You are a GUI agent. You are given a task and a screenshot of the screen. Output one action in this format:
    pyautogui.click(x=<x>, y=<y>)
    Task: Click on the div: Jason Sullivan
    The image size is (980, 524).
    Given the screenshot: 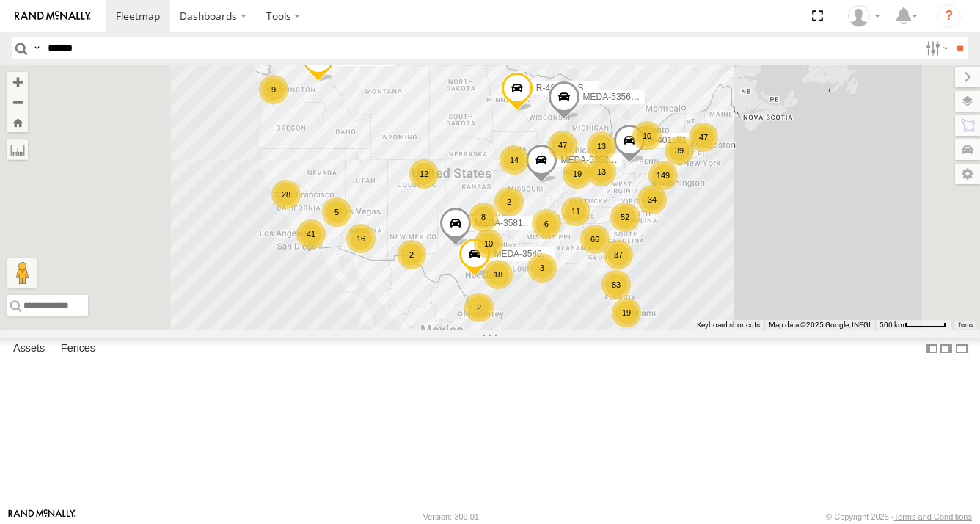 What is the action you would take?
    pyautogui.click(x=865, y=16)
    